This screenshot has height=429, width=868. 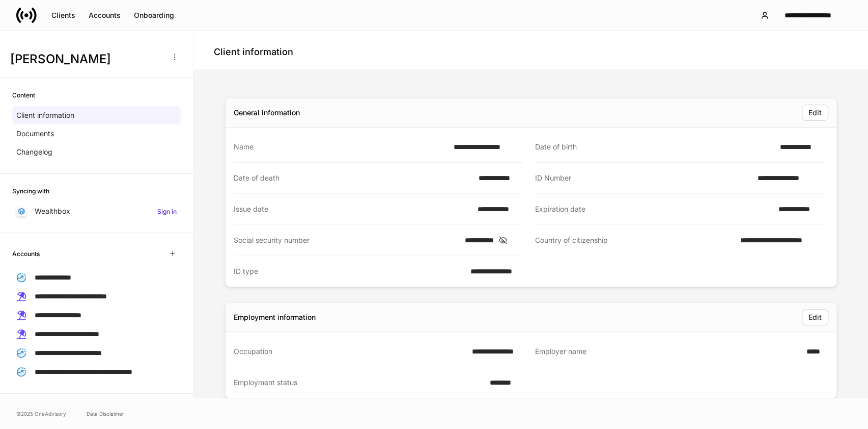 What do you see at coordinates (42, 414) in the screenshot?
I see `span: © 2025 OneAdvisory` at bounding box center [42, 414].